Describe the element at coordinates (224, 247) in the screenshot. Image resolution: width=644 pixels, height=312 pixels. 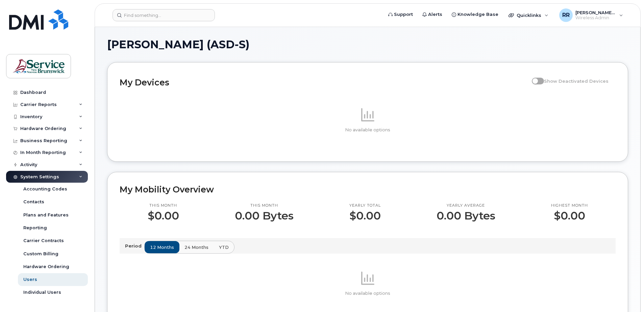
I see `span: YTD` at that location.